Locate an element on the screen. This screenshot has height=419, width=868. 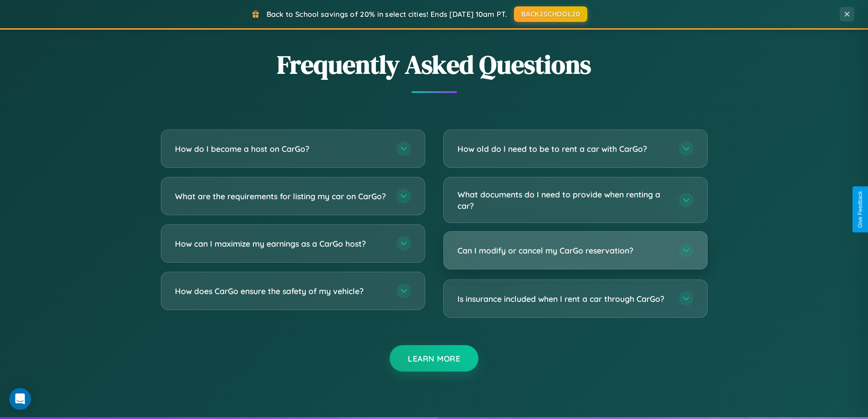
h3: What are the requirements for listing my car on CarGo? is located at coordinates (281, 196).